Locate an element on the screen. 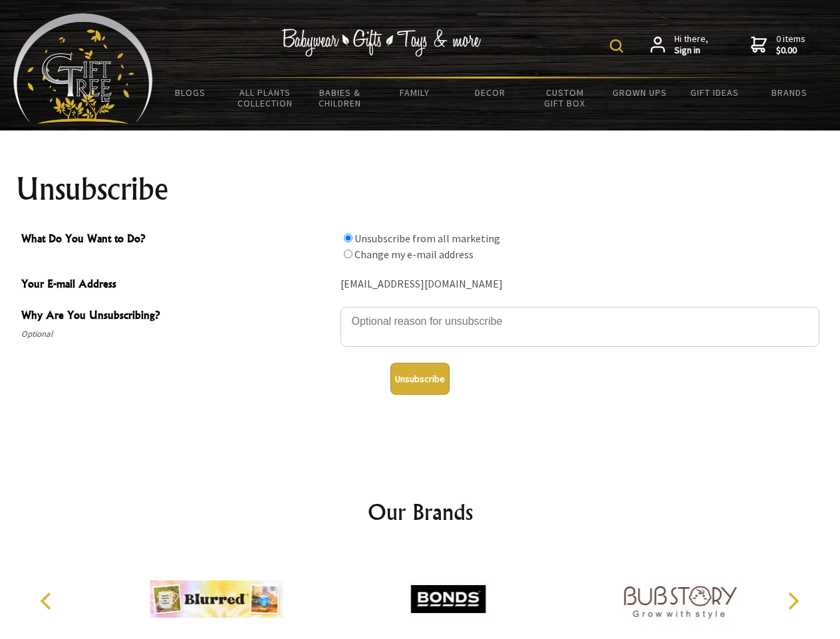 Image resolution: width=840 pixels, height=639 pixels. button: Unsubscribe is located at coordinates (420, 379).